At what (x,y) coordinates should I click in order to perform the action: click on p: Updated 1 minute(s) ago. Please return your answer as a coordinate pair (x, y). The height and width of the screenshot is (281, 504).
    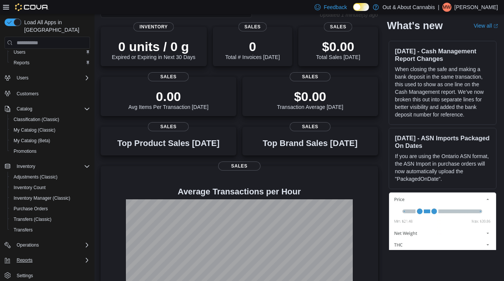
    Looking at the image, I should click on (348, 15).